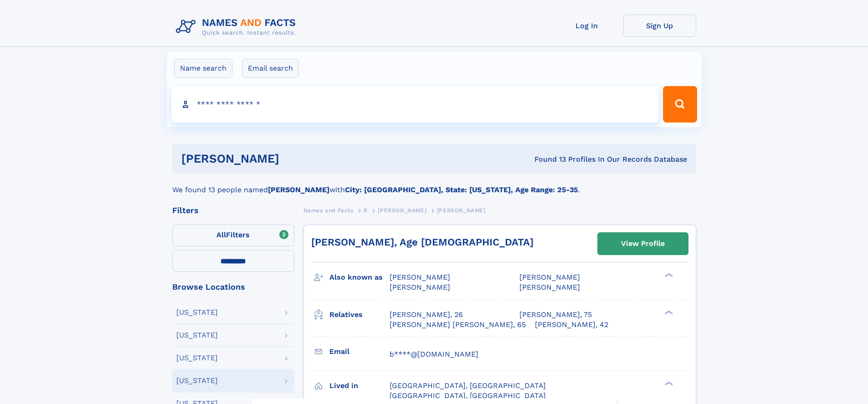 The height and width of the screenshot is (404, 868). What do you see at coordinates (415, 105) in the screenshot?
I see `input: search input` at bounding box center [415, 105].